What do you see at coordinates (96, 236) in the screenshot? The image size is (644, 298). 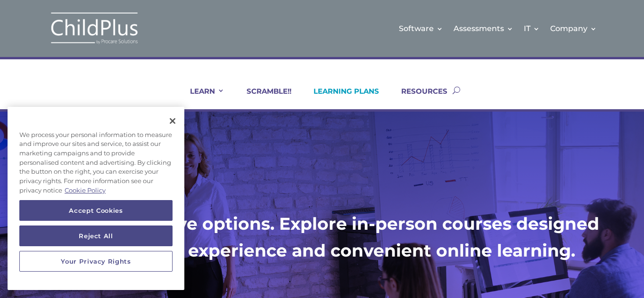 I see `button: Reject All` at bounding box center [96, 236].